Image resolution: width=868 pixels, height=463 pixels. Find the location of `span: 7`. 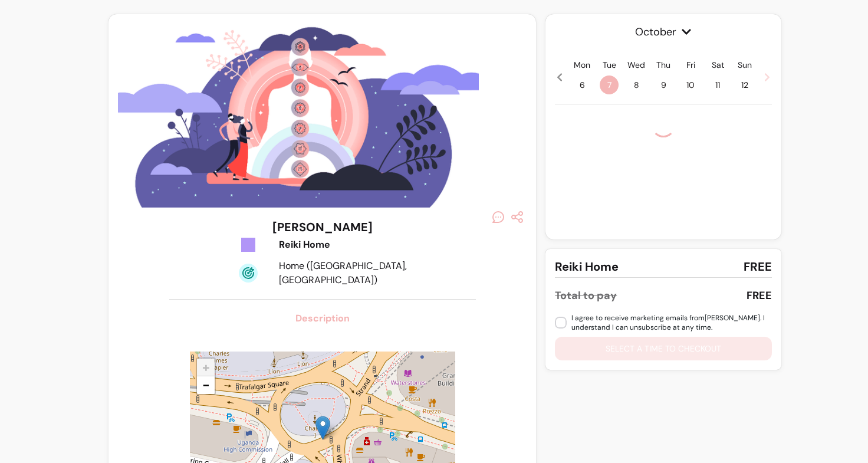

span: 7 is located at coordinates (609, 85).